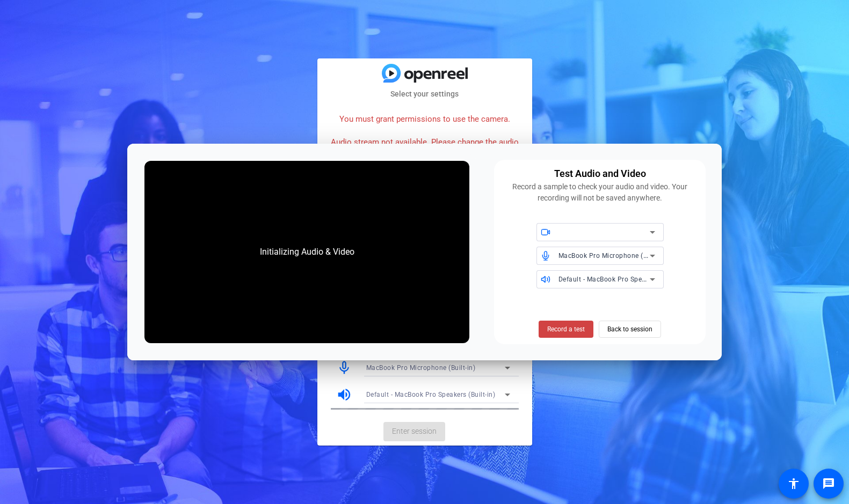  What do you see at coordinates (307, 252) in the screenshot?
I see `div: Initializing Audio & Video` at bounding box center [307, 252].